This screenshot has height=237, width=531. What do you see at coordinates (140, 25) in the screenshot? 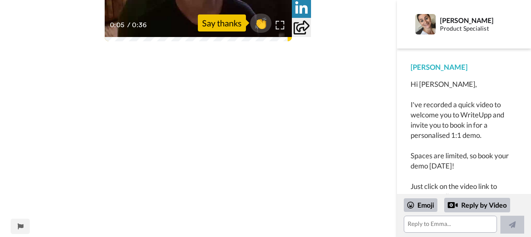
I see `span: 0:36` at bounding box center [140, 25].